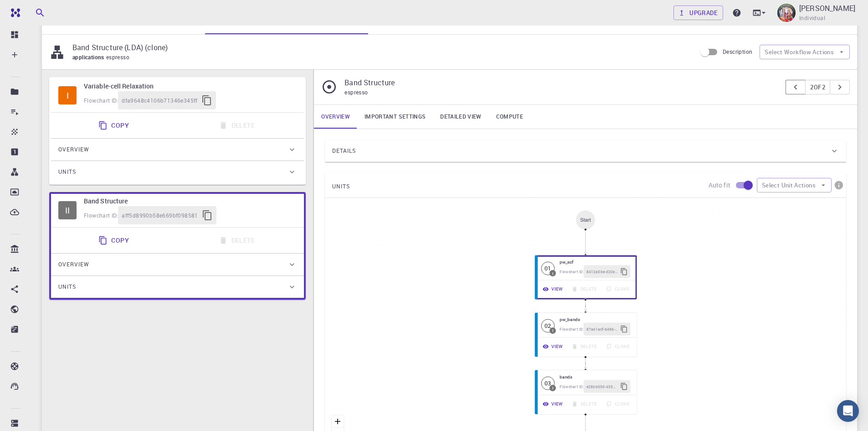 Image resolution: width=868 pixels, height=431 pixels. I want to click on span: 87ae1acf-6496-4e59-a47b-55a89d6edaad, so click(602, 329).